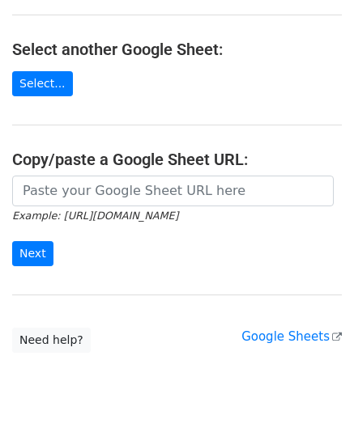 Image resolution: width=354 pixels, height=428 pixels. Describe the element at coordinates (42, 83) in the screenshot. I see `a: Select...` at that location.